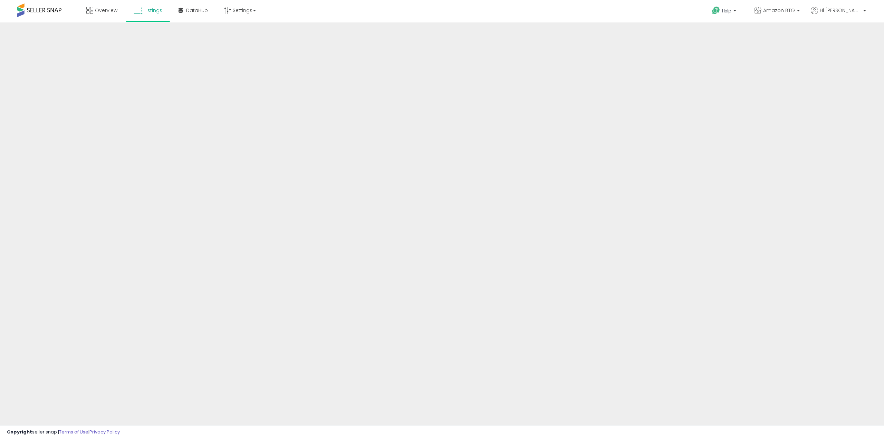  I want to click on span: Overview, so click(106, 10).